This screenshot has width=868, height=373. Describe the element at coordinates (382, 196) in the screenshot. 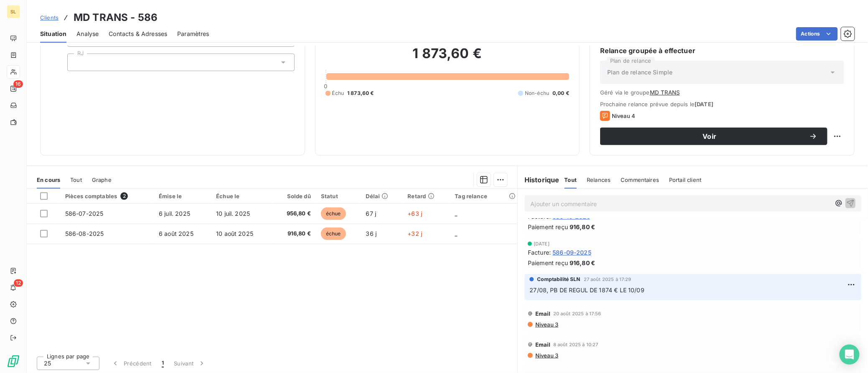

I see `div: Délai` at that location.